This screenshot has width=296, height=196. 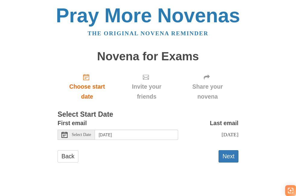 What do you see at coordinates (224, 123) in the screenshot?
I see `label: Last email` at bounding box center [224, 123].